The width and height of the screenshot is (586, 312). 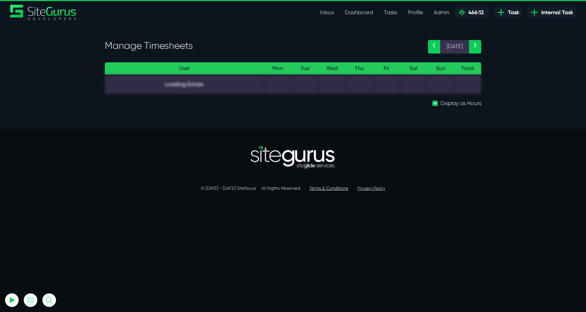 What do you see at coordinates (43, 12) in the screenshot?
I see `img: Sitegurus Logo` at bounding box center [43, 12].